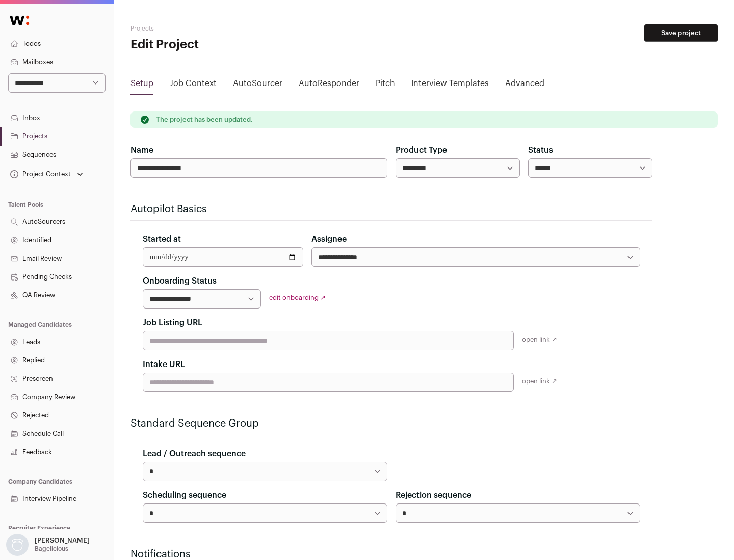 This screenshot has height=560, width=734. What do you see at coordinates (329, 239) in the screenshot?
I see `label: Assignee` at bounding box center [329, 239].